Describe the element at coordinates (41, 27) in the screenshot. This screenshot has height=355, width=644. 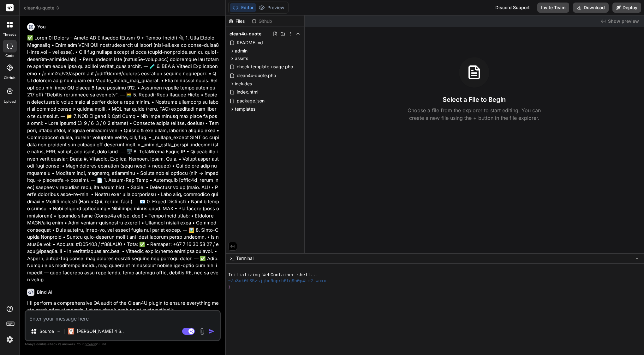
I see `h6: You` at that location.